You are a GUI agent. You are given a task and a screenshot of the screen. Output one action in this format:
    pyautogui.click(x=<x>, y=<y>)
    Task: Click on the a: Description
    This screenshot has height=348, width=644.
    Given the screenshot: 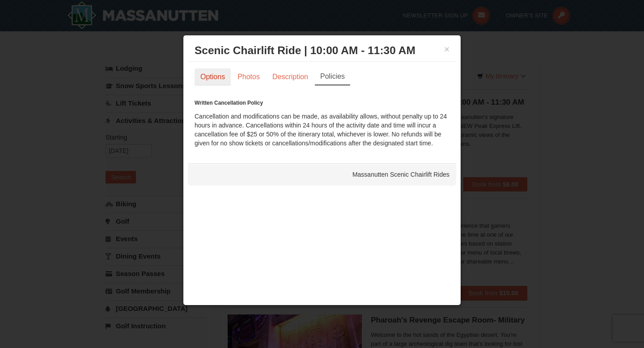 What is the action you would take?
    pyautogui.click(x=290, y=77)
    